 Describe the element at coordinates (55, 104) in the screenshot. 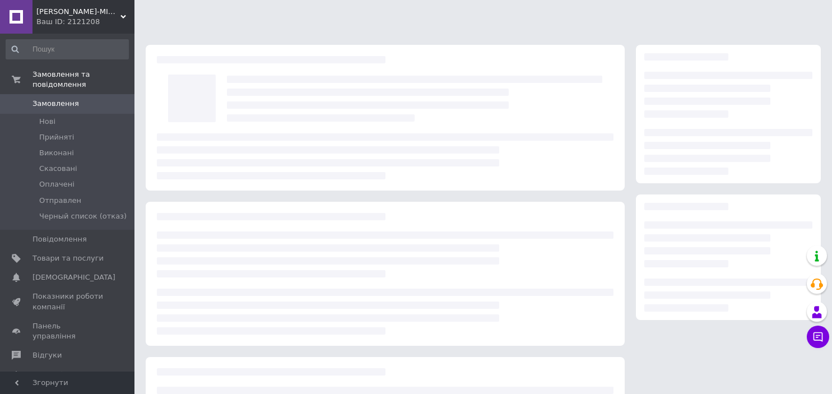

I see `span: Замовлення` at that location.